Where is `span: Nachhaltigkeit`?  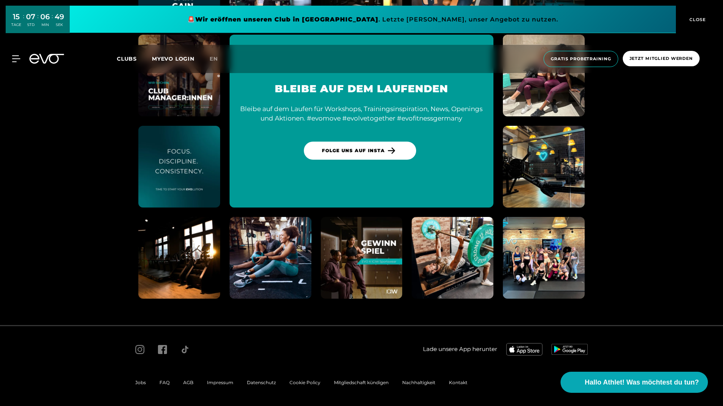
span: Nachhaltigkeit is located at coordinates (419, 383).